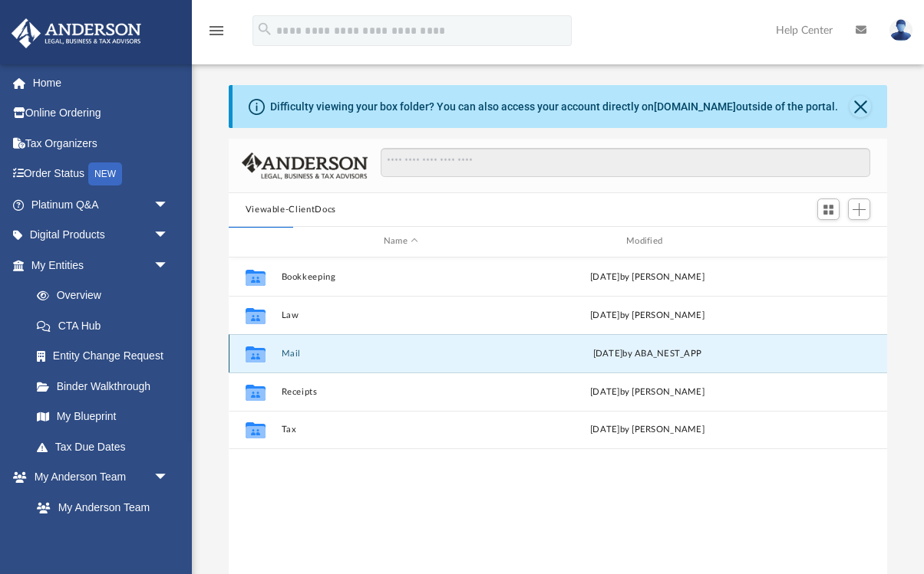  I want to click on button: Close, so click(860, 107).